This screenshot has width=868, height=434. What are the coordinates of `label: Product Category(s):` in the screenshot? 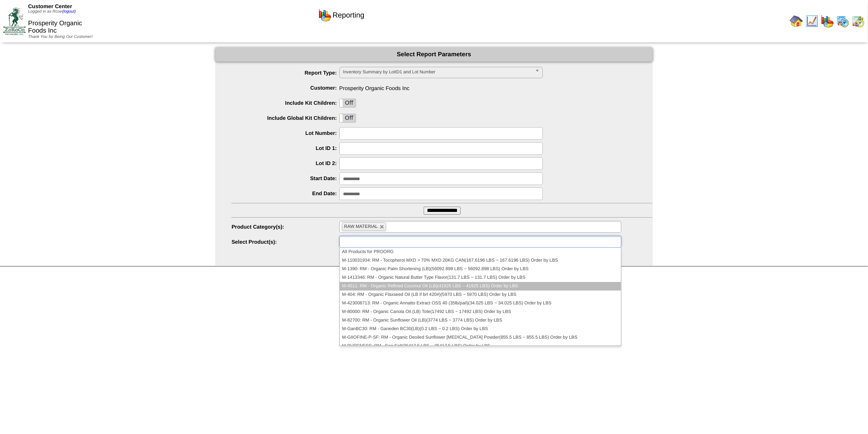 It's located at (285, 227).